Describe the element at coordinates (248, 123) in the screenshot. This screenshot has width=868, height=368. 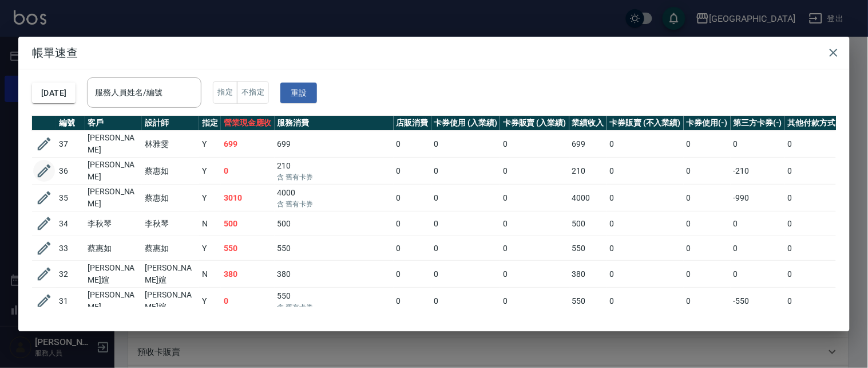
I see `th: 營業現金應收` at that location.